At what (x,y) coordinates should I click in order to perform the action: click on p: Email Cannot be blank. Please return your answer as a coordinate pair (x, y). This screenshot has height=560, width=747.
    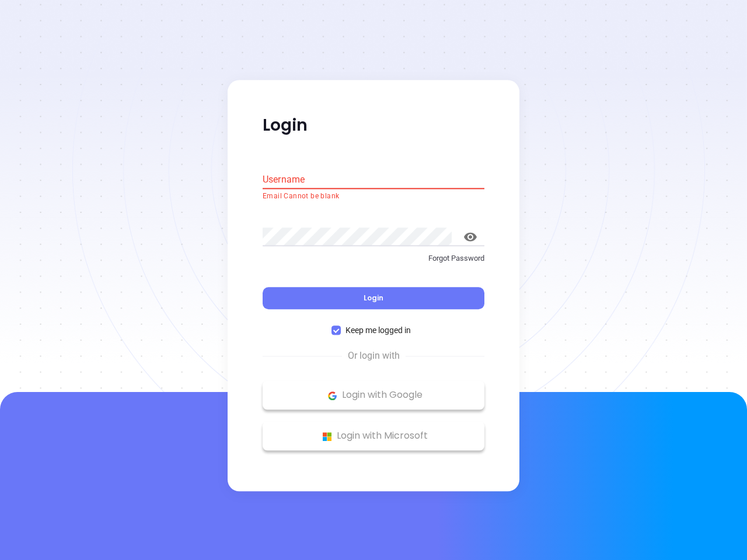
    Looking at the image, I should click on (374, 196).